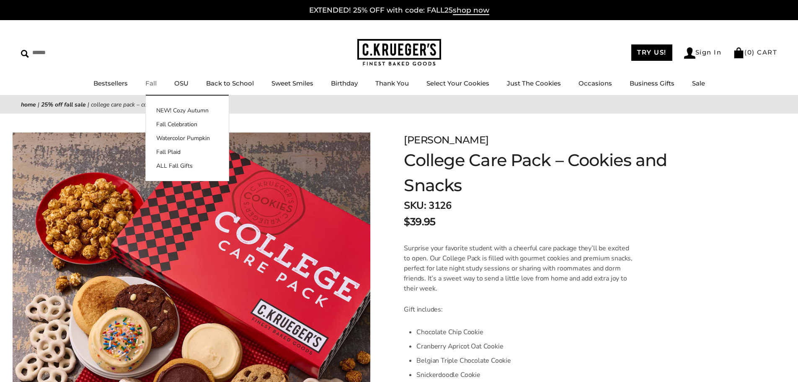  I want to click on p: Surprise your favorite student with a cheerful care package they’ll be excited to open. Our Colle..., so click(518, 268).